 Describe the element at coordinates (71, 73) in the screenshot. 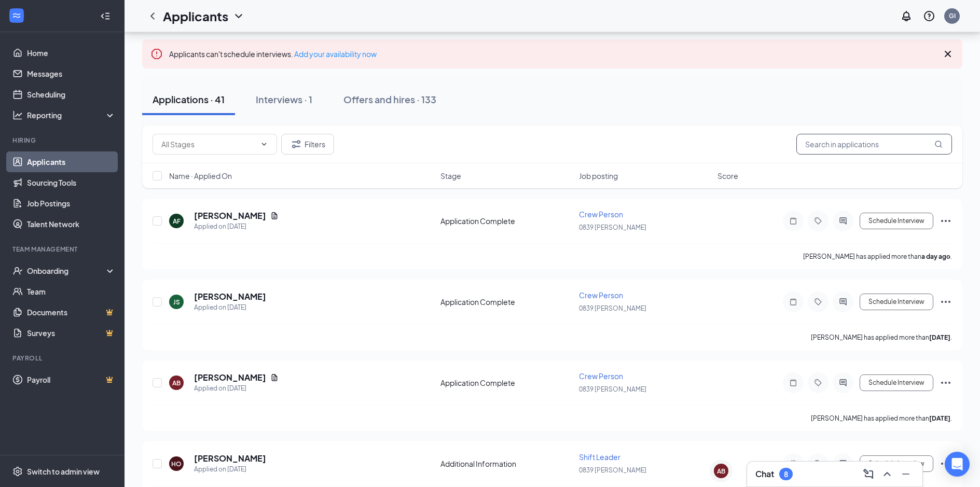

I see `a: Messages` at that location.